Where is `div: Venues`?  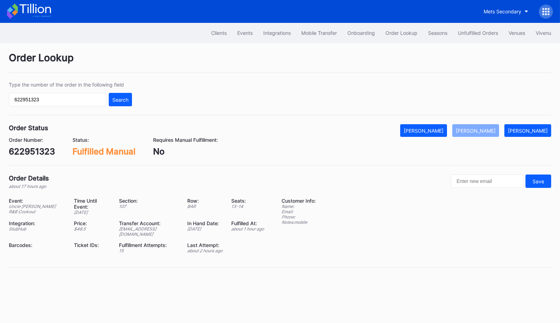
div: Venues is located at coordinates (517, 33).